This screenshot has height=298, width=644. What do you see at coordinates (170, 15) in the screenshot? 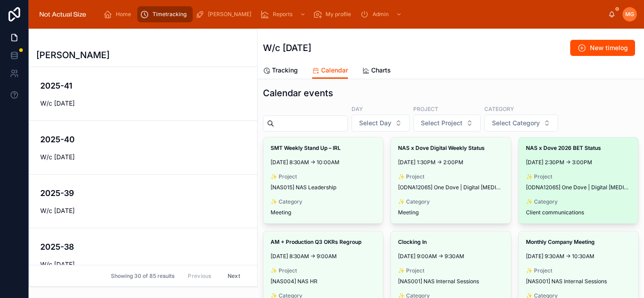
I see `span: Timetracking` at bounding box center [170, 15].